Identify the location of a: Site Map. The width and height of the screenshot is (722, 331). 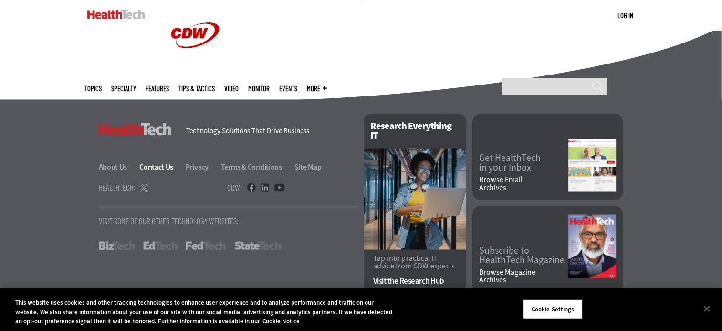
(308, 167).